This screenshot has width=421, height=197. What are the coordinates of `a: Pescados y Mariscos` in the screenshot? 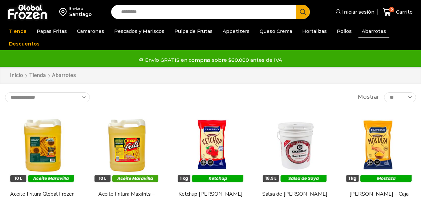 It's located at (139, 31).